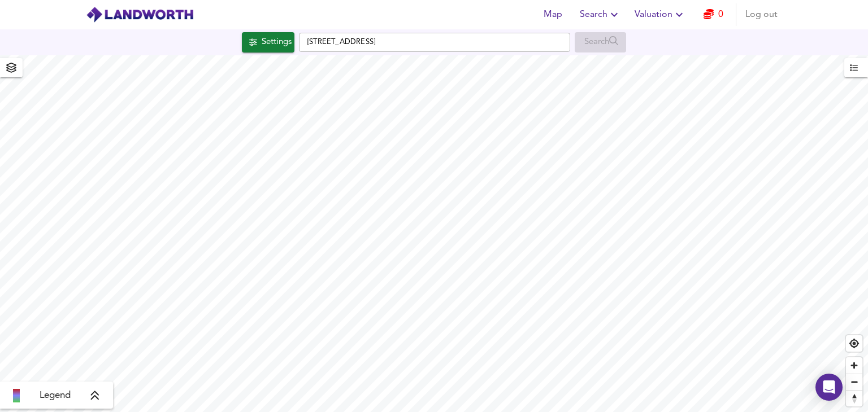 This screenshot has height=412, width=868. I want to click on button: Reset bearing to north, so click(854, 398).